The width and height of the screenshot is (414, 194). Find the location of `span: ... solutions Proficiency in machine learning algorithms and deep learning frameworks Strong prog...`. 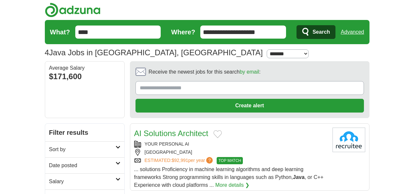

span: ... solutions Proficiency in machine learning algorithms and deep learning frameworks Strong prog... is located at coordinates (229, 177).